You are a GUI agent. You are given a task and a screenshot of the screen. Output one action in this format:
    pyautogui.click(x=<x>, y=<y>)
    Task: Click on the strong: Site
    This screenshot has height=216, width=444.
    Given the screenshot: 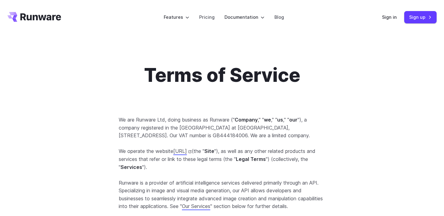 What is the action you would take?
    pyautogui.click(x=209, y=151)
    